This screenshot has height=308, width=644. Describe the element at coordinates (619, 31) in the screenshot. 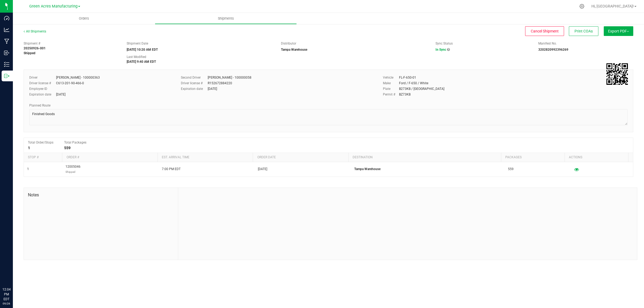

I see `button: Export PDF` at that location.